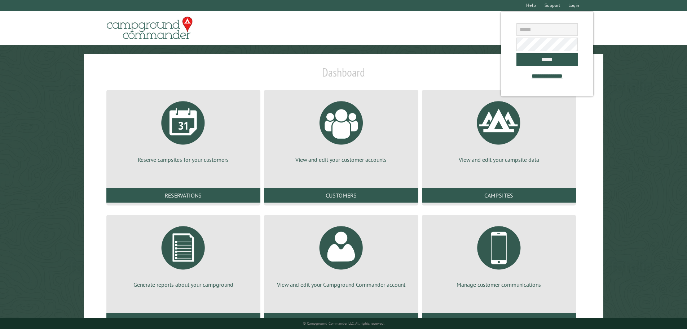  What do you see at coordinates (499, 254) in the screenshot?
I see `a: Manage customer communications` at bounding box center [499, 254].